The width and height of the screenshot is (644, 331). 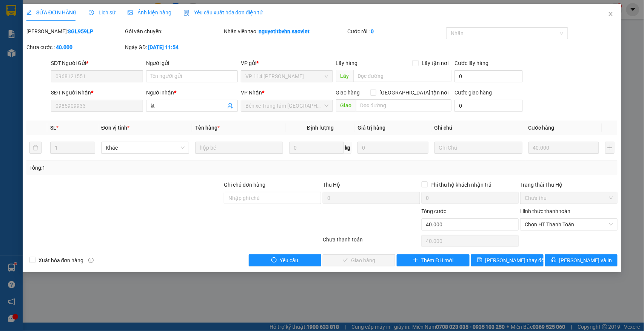 What do you see at coordinates (32, 50) in the screenshot?
I see `h2: HCSMQPBJ` at bounding box center [32, 50].